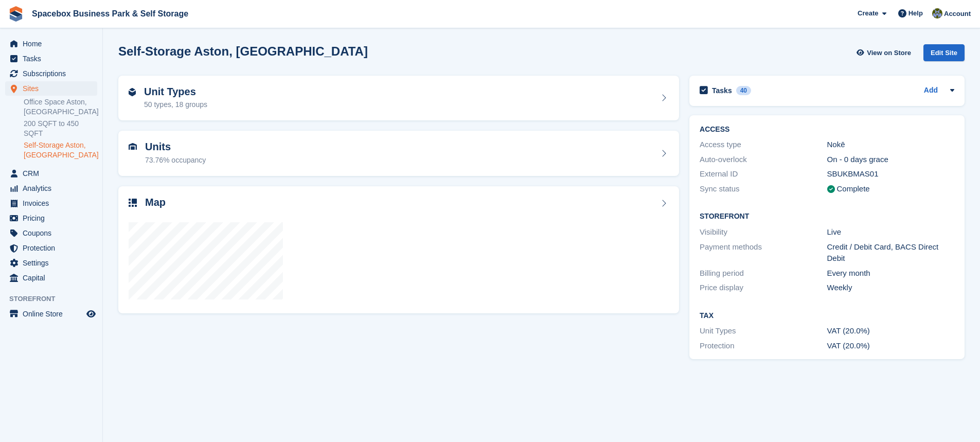  What do you see at coordinates (55, 299) in the screenshot?
I see `span: Storefront` at bounding box center [55, 299].